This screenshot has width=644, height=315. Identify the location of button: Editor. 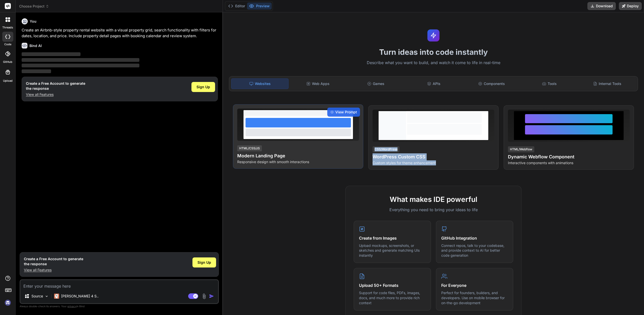
(237, 6).